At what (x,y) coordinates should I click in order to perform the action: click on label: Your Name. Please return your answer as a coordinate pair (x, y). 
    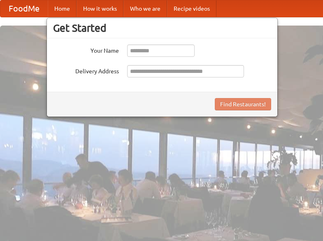
    Looking at the image, I should click on (86, 49).